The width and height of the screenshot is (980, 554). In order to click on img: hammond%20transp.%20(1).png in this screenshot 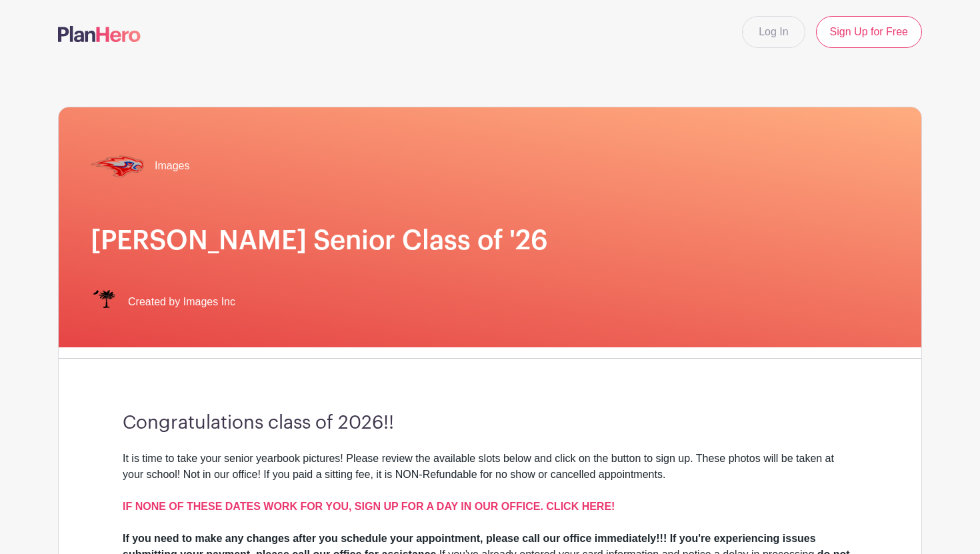, I will do `click(118, 166)`.